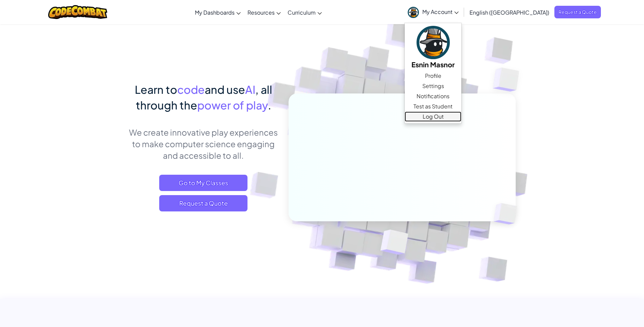 Image resolution: width=644 pixels, height=327 pixels. I want to click on span: code, so click(191, 90).